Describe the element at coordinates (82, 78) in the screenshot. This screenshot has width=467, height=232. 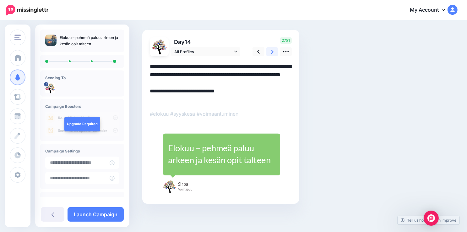
I see `h4: Sending To` at that location.